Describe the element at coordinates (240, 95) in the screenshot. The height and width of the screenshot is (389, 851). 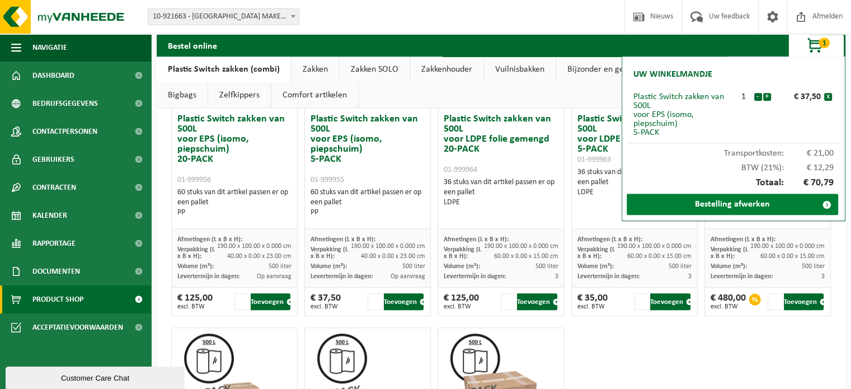
I see `a: Zelfkippers` at that location.